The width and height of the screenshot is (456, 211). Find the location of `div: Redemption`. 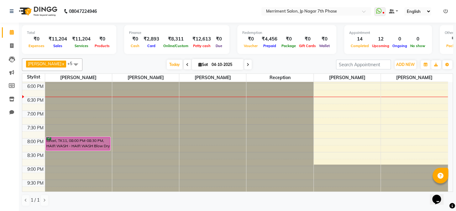

div: Redemption is located at coordinates (287, 33).